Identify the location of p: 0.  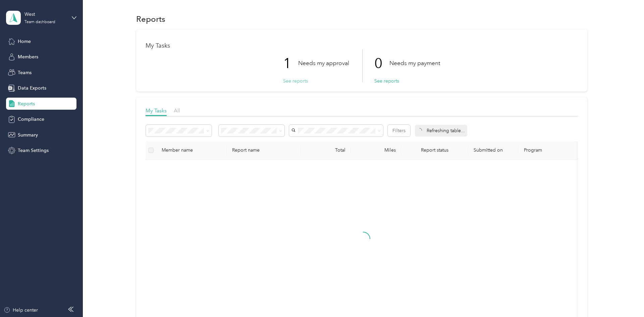
(382, 63).